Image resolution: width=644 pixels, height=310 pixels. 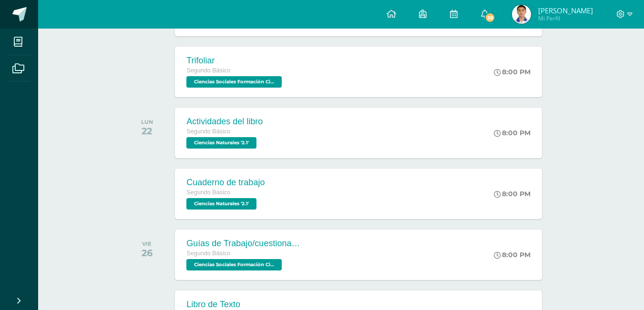 I want to click on span: 38, so click(x=490, y=18).